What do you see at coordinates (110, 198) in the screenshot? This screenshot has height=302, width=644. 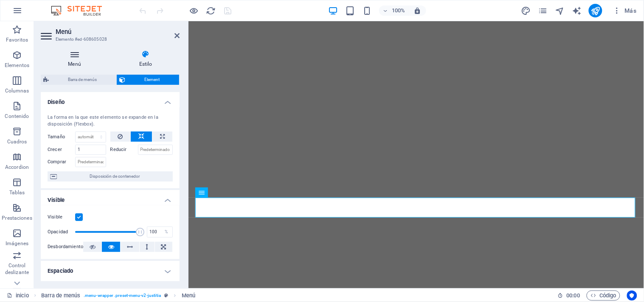 I see `h4: Visible` at bounding box center [110, 198].